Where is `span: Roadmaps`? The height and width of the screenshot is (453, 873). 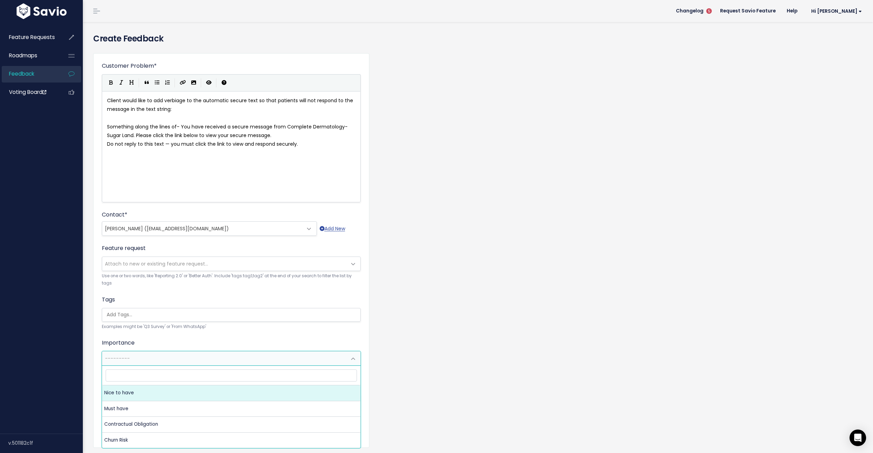
span: Roadmaps is located at coordinates (23, 55).